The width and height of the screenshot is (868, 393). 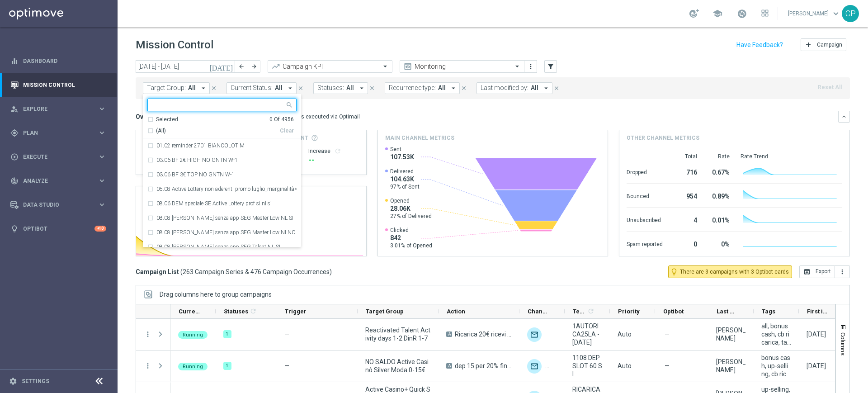 What do you see at coordinates (836, 13) in the screenshot?
I see `span: keyboard_arrow_down` at bounding box center [836, 13].